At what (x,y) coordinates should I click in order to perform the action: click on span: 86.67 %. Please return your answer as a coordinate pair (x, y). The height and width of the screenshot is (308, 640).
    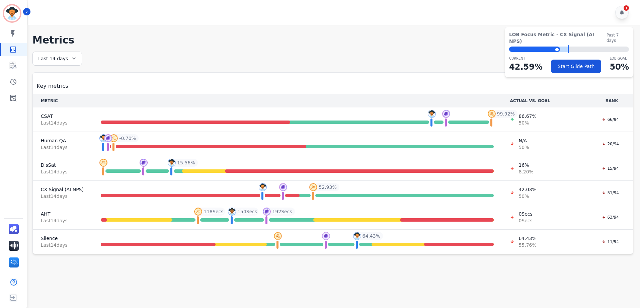
    Looking at the image, I should click on (527, 116).